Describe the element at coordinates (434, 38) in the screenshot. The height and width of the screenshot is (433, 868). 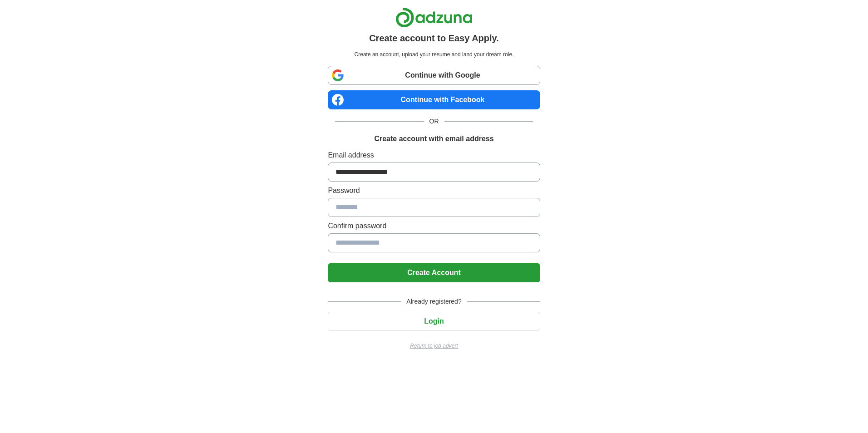
I see `h1: Create account to Easy Apply.` at that location.